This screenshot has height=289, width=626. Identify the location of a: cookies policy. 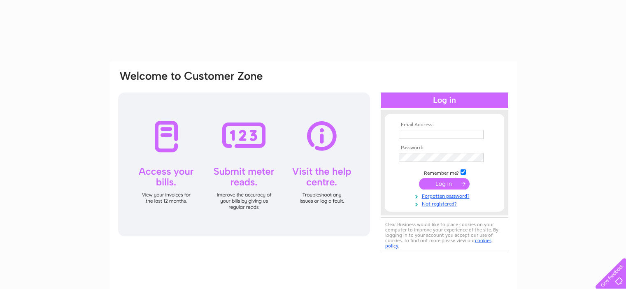
(438, 243).